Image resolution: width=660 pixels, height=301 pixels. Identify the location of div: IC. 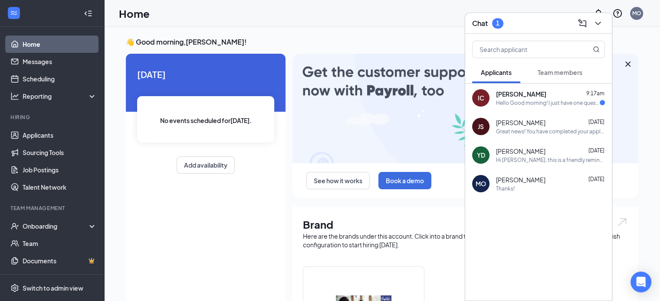
(480, 98).